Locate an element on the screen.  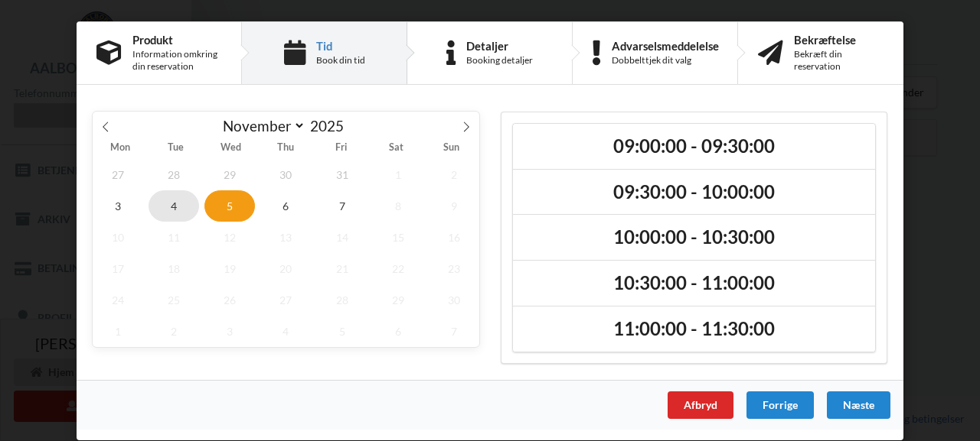
span: Mon is located at coordinates (120, 147).